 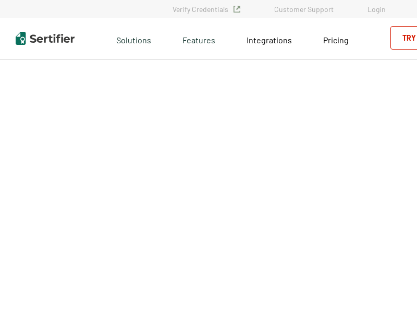 What do you see at coordinates (207, 9) in the screenshot?
I see `a: Verify Credentials` at bounding box center [207, 9].